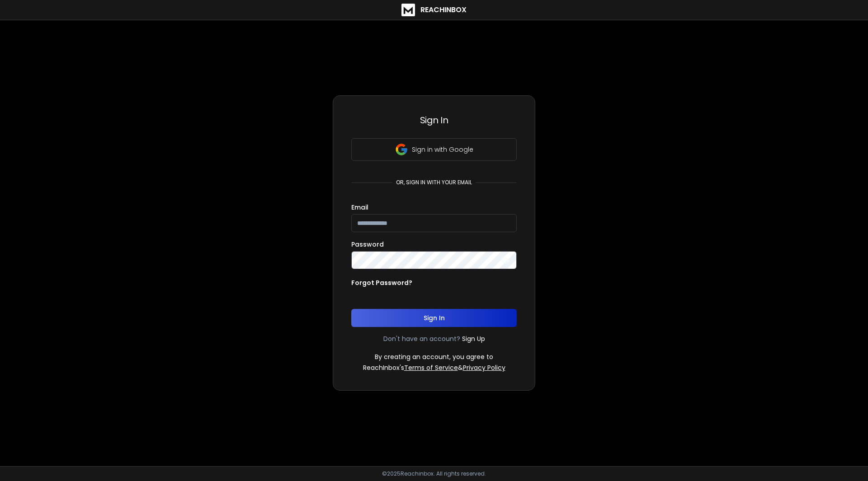 The height and width of the screenshot is (481, 868). I want to click on p: Forgot Password?, so click(382, 283).